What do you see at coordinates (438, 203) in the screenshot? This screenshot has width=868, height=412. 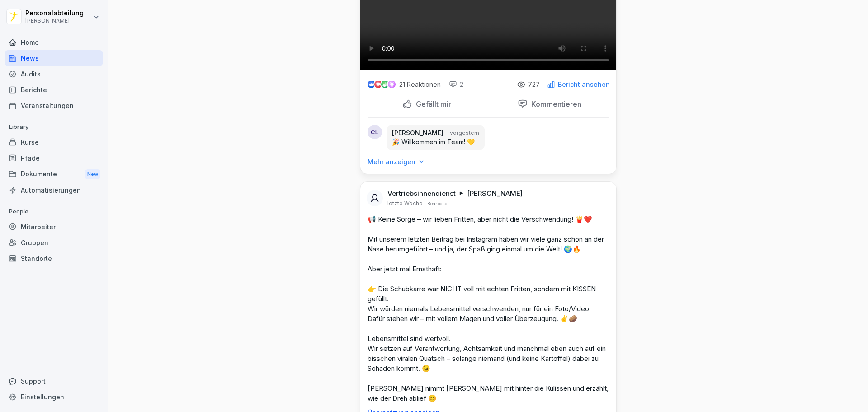 I see `p: Bearbeitet` at bounding box center [438, 203].